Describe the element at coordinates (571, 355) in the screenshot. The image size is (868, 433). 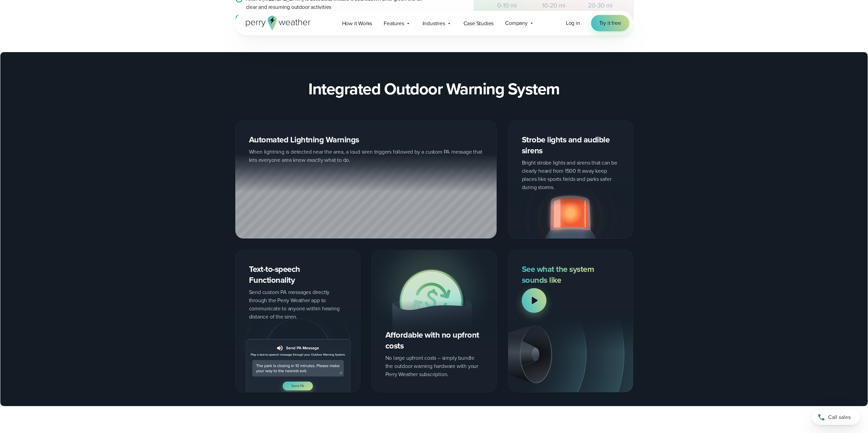
I see `img: outdoor warning system` at that location.